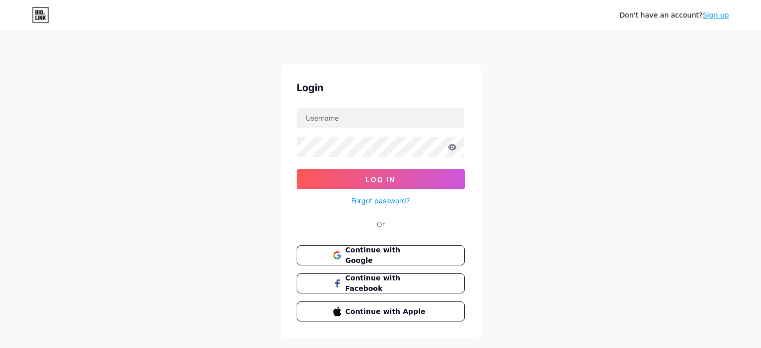  Describe the element at coordinates (386, 311) in the screenshot. I see `span: Continue with Apple` at that location.